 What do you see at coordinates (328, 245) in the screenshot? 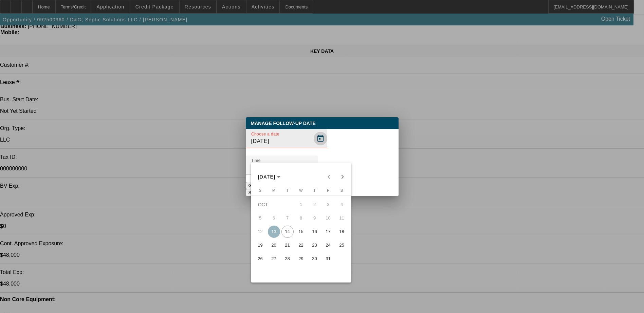
I see `button: October 24, 2025` at bounding box center [328, 245].